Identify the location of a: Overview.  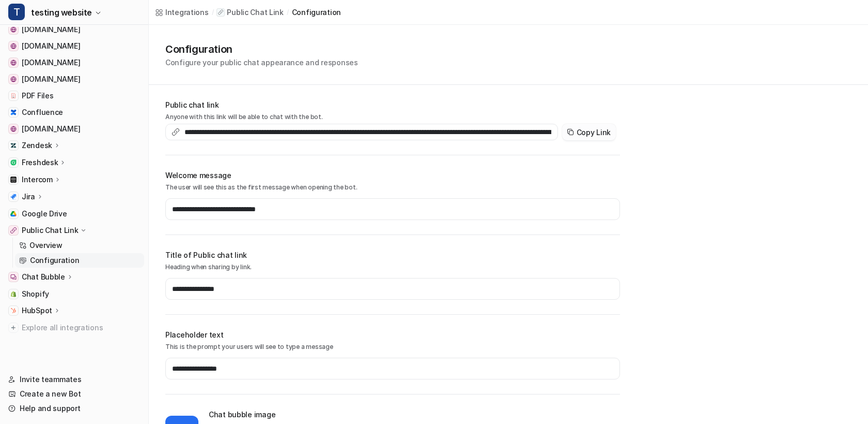
(79, 245).